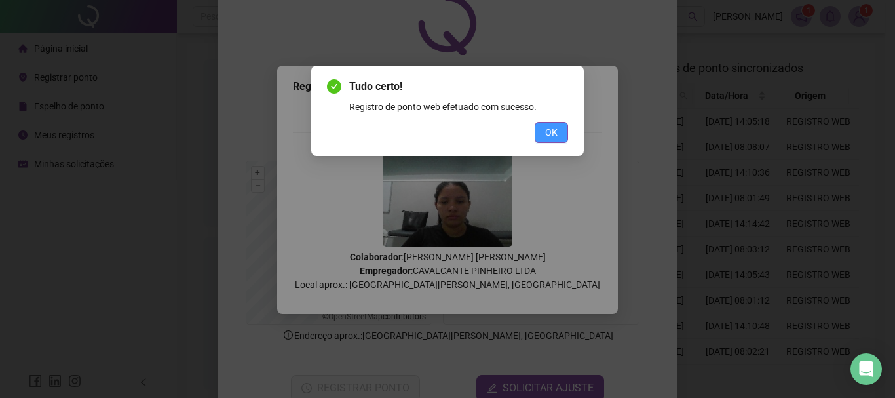 Image resolution: width=895 pixels, height=398 pixels. Describe the element at coordinates (459, 107) in the screenshot. I see `div: Registro de ponto web efetuado com sucesso.` at that location.